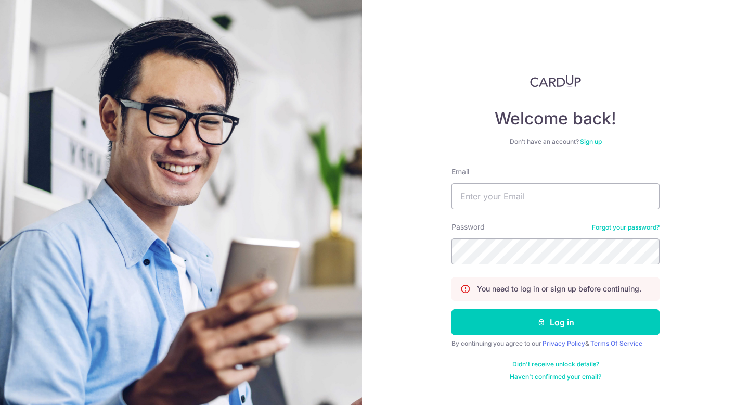  What do you see at coordinates (556, 142) in the screenshot?
I see `div: Don’t have an account?` at bounding box center [556, 142].